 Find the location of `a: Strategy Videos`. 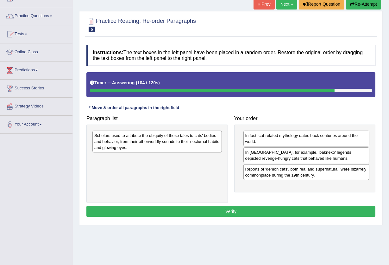

a: Strategy Videos is located at coordinates (36, 105).